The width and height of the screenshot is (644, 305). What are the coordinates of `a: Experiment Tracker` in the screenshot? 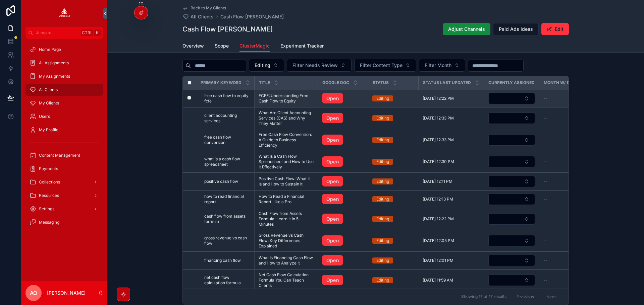 It's located at (302, 47).